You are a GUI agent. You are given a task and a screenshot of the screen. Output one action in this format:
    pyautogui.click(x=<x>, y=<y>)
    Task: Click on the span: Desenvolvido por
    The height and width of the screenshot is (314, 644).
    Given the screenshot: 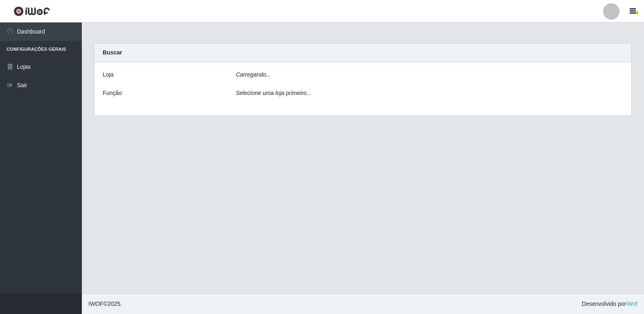 What is the action you would take?
    pyautogui.click(x=609, y=303)
    